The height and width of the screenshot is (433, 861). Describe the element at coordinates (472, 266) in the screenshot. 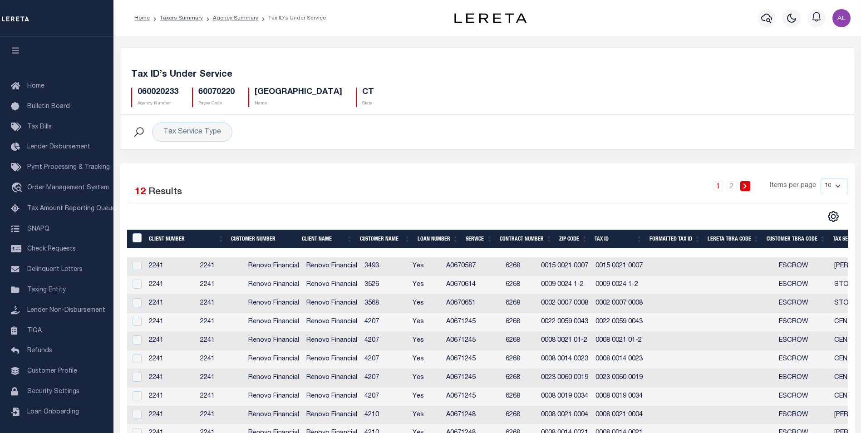

I see `td: A0670587` at that location.